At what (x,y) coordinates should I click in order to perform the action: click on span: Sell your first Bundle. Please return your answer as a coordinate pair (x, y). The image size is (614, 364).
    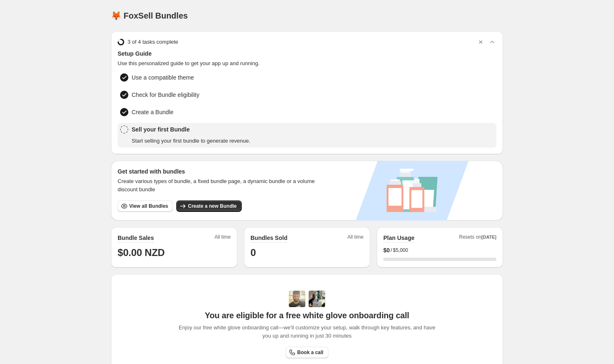
    Looking at the image, I should click on (191, 130).